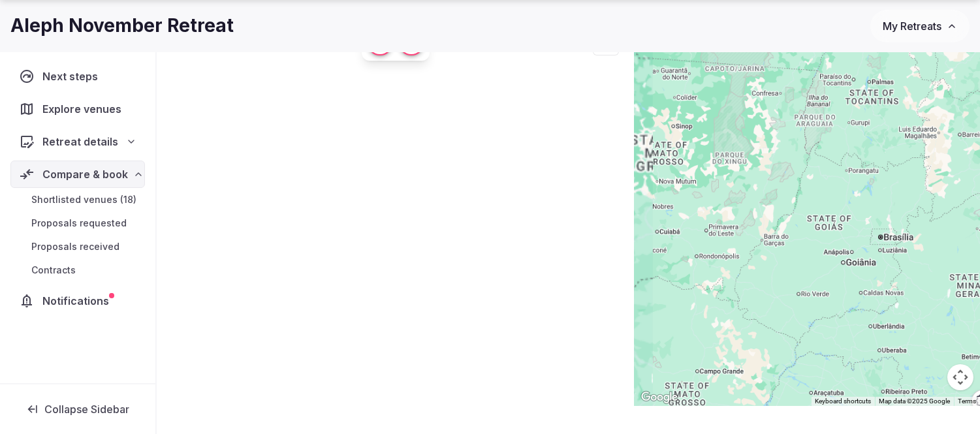  What do you see at coordinates (967, 401) in the screenshot?
I see `a: Terms` at bounding box center [967, 401].